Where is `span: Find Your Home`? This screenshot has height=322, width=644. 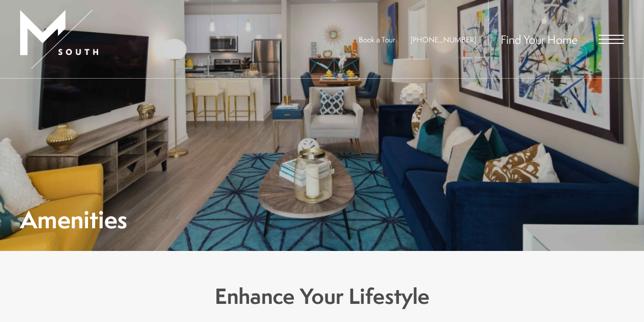
span: Find Your Home is located at coordinates (539, 39).